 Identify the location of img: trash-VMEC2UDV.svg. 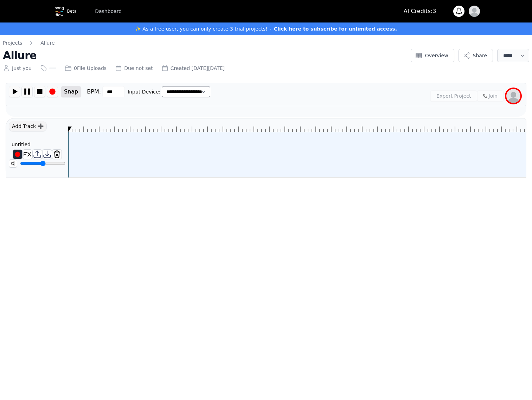
(57, 154).